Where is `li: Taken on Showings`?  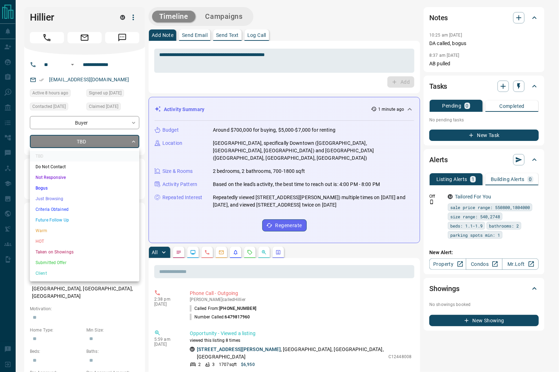
li: Taken on Showings is located at coordinates (85, 252).